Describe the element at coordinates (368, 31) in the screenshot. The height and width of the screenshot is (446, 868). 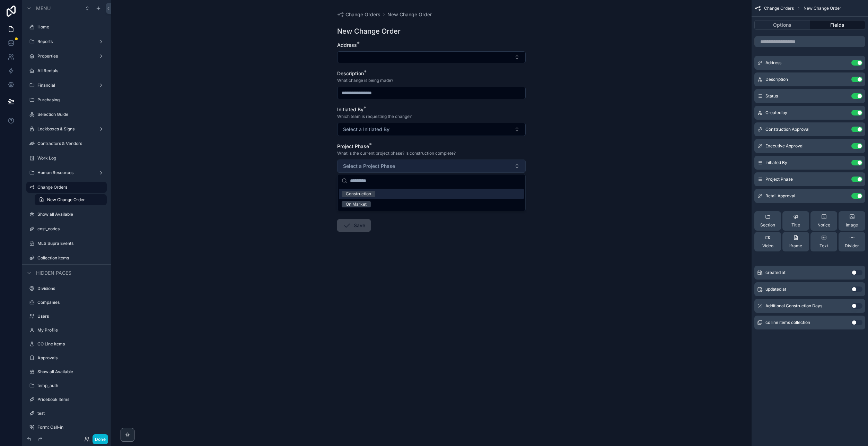
I see `h1: New Change Order` at that location.